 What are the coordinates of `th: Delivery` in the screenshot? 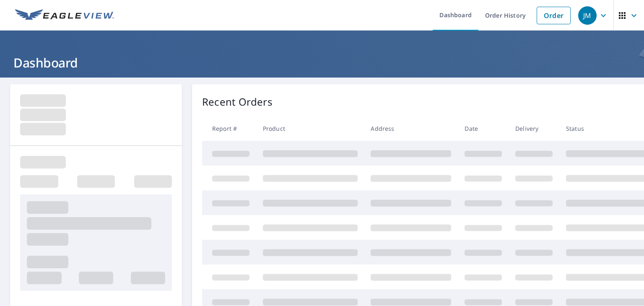 It's located at (534, 128).